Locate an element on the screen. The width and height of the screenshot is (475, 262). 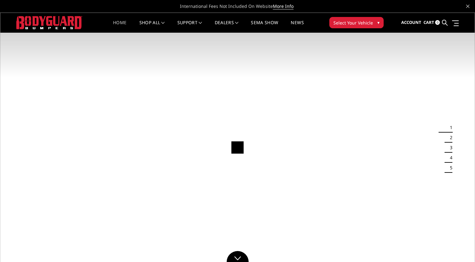
a: More Info is located at coordinates (283, 6).